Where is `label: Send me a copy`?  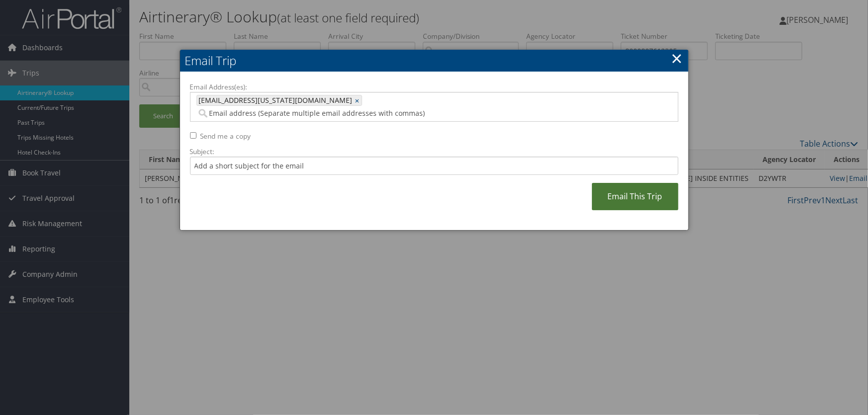
label: Send me a copy is located at coordinates (226, 136).